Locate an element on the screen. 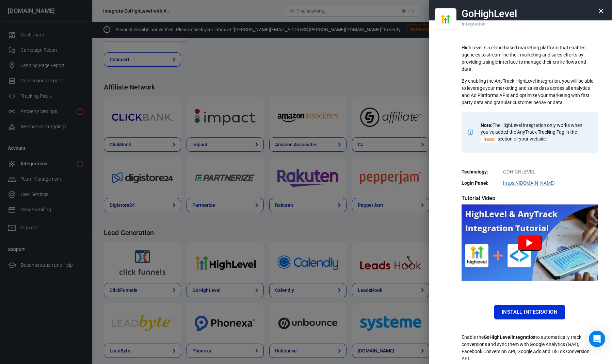  button: Watch GoHighLevel Tutorial is located at coordinates (530, 243).